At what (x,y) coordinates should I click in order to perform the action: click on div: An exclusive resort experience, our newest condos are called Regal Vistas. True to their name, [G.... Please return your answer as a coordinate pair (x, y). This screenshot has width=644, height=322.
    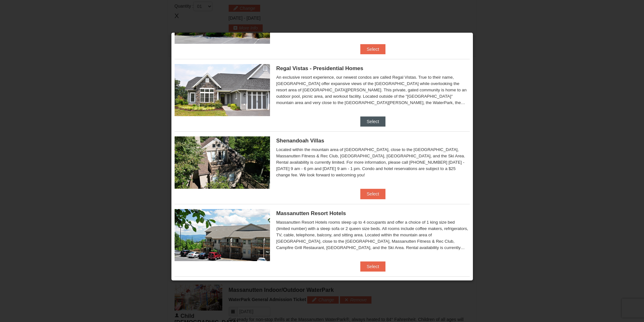
    Looking at the image, I should click on (373, 90).